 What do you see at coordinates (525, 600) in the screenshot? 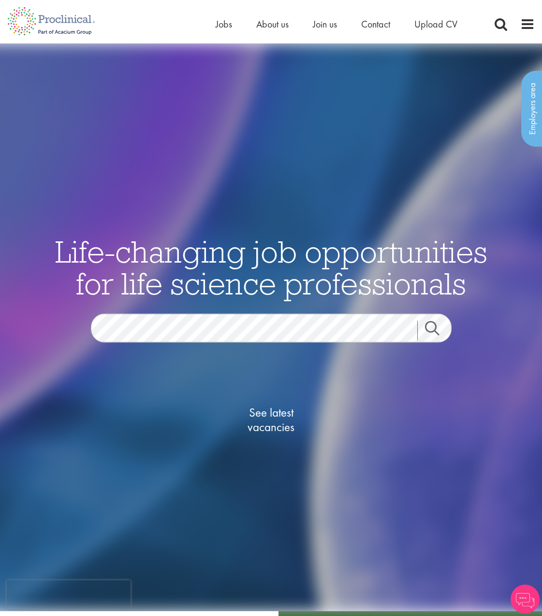
I see `img: Chatbot` at bounding box center [525, 600].